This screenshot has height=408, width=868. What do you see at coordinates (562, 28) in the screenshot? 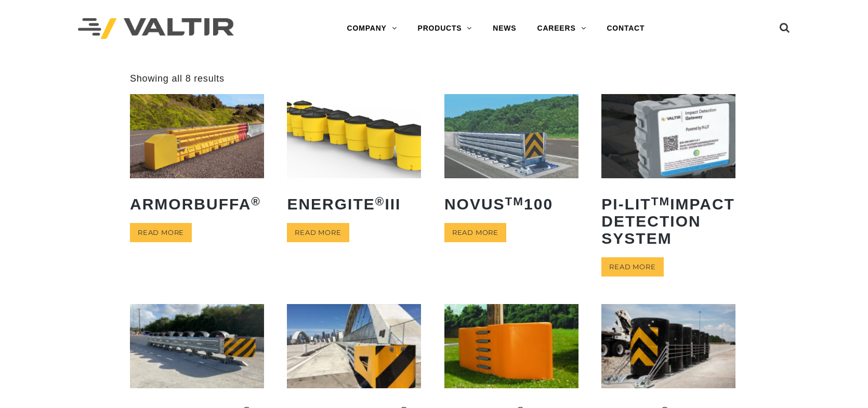
I see `a: CAREERS` at bounding box center [562, 28].